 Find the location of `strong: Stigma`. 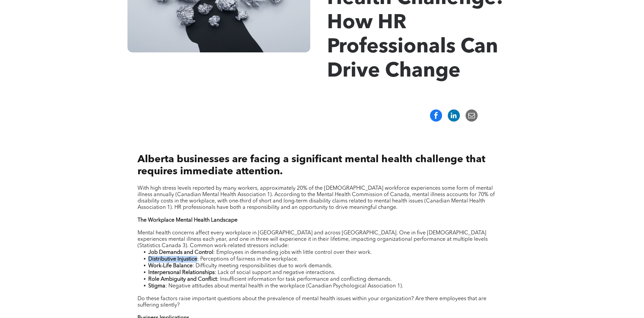

strong: Stigma is located at coordinates (157, 286).